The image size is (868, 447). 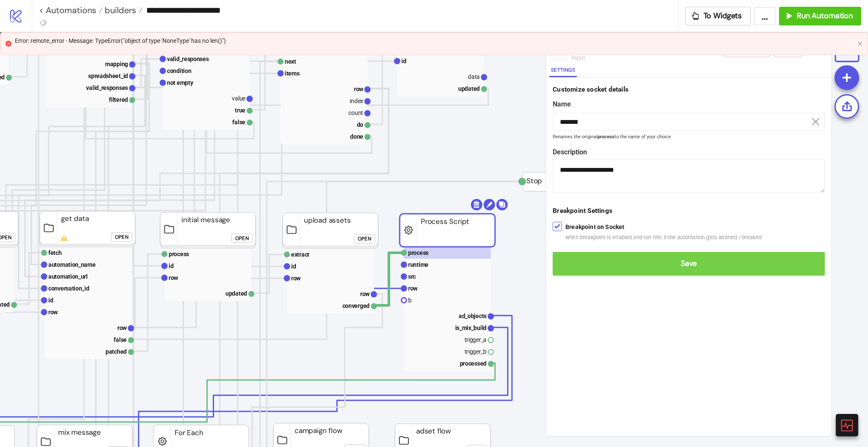 What do you see at coordinates (290, 62) in the screenshot?
I see `text: next` at bounding box center [290, 62].